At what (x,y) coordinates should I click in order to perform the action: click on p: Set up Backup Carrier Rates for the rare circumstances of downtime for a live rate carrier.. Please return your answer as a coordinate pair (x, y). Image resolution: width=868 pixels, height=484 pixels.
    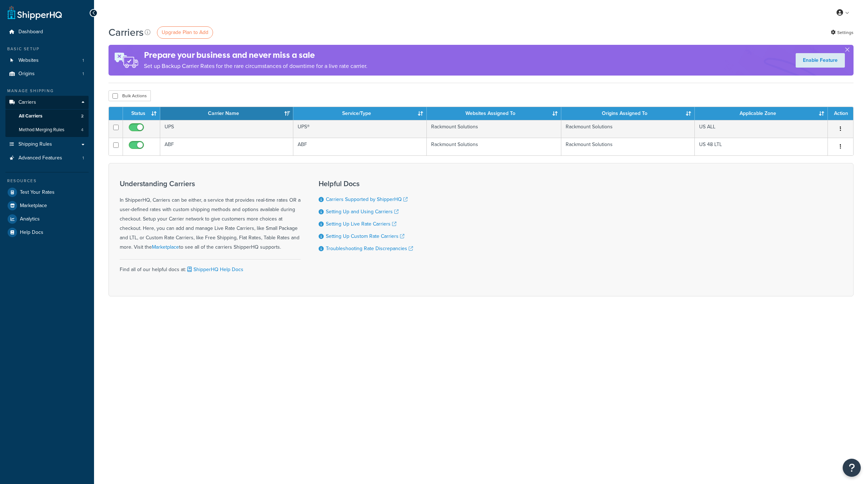
    Looking at the image, I should click on (256, 66).